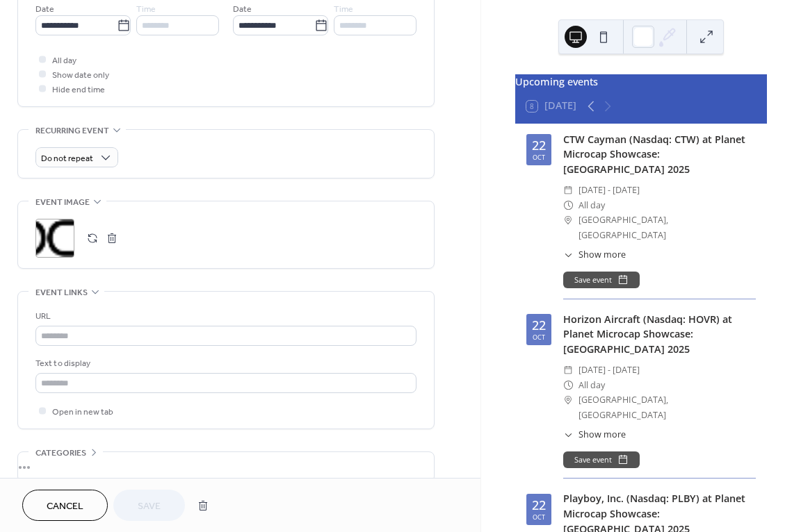 This screenshot has height=532, width=801. What do you see at coordinates (63, 203) in the screenshot?
I see `span: Event image` at bounding box center [63, 203].